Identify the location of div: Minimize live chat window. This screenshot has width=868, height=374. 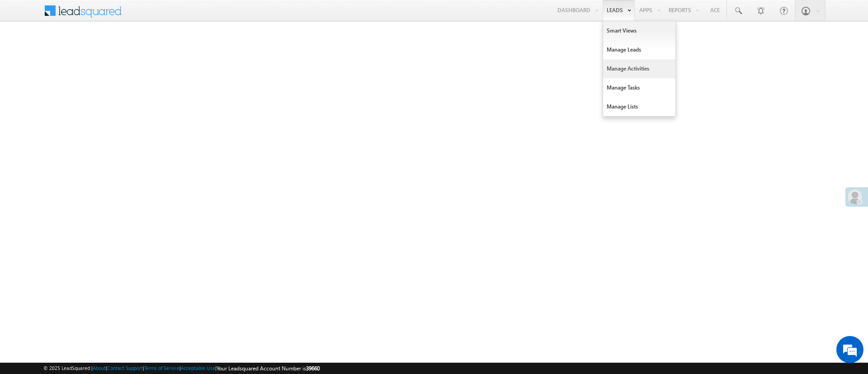
(159, 16).